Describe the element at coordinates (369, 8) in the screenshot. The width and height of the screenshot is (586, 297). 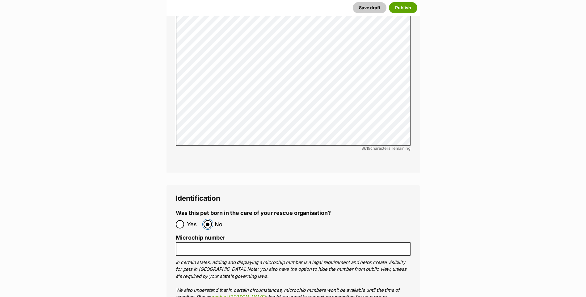
I see `button: Save draft` at that location.